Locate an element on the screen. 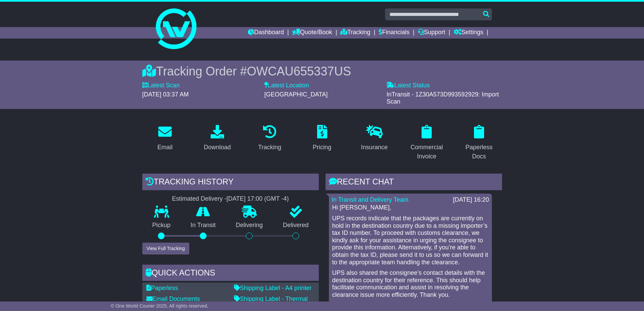 This screenshot has height=311, width=644. label: Latest Scan is located at coordinates (161, 86).